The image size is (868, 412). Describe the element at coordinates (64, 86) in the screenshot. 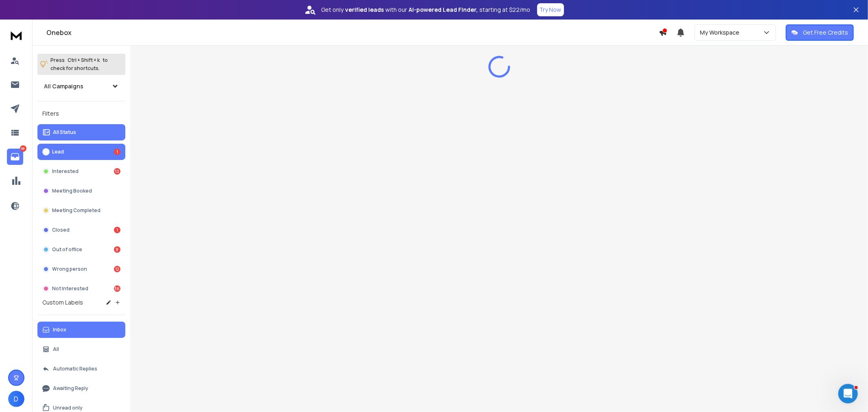

I see `h1: All Campaigns` at that location.